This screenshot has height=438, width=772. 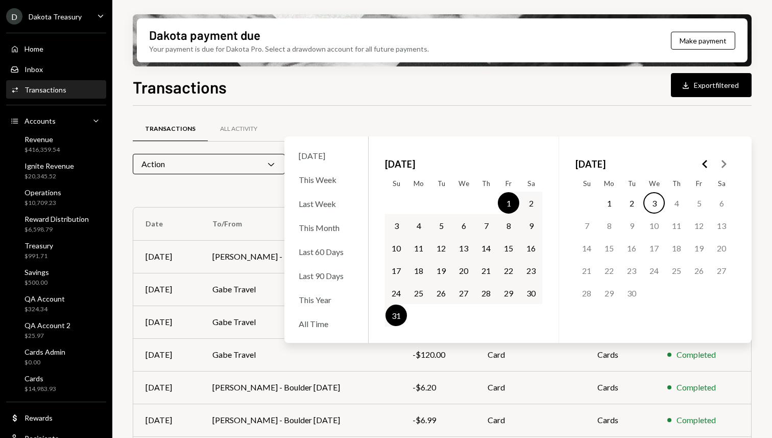 What do you see at coordinates (654, 251) in the screenshot?
I see `table: September 2025` at bounding box center [654, 251].